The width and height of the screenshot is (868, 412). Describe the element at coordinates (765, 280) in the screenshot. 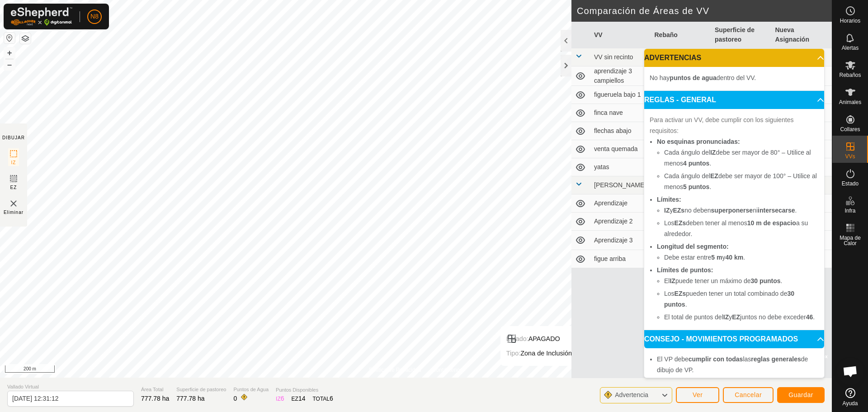

I see `b: 30 puntos` at that location.